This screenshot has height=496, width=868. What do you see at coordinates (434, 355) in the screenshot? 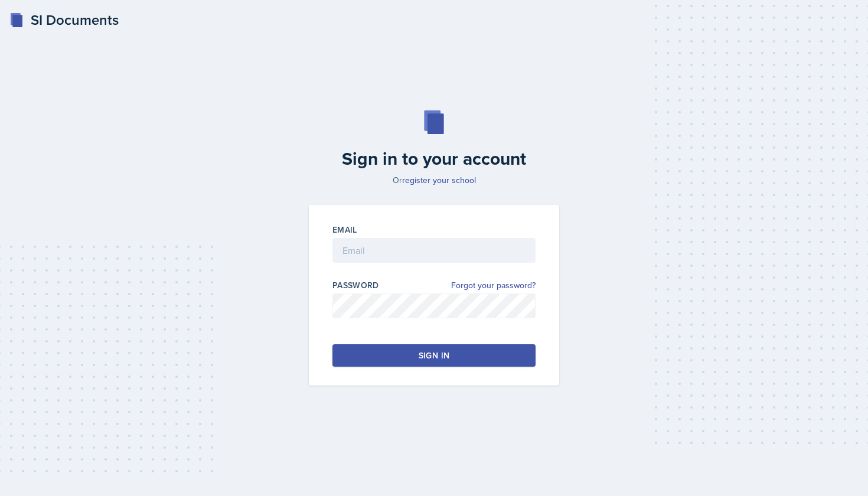
I see `button: Sign in` at bounding box center [434, 355].